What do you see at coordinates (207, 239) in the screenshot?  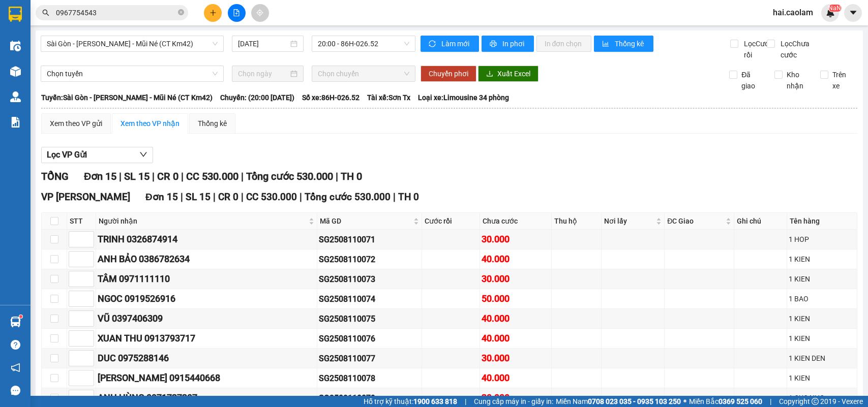 I see `div: TRINH 0326874914` at bounding box center [207, 239].